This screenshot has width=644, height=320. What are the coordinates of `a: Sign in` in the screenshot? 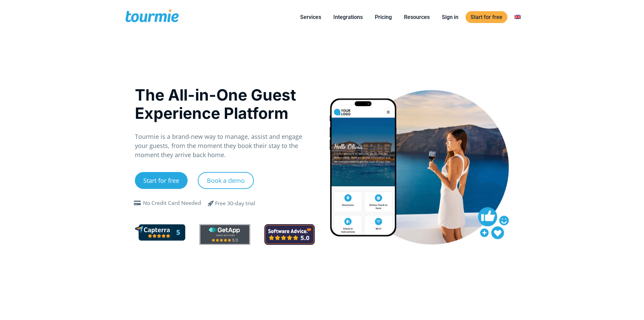 It's located at (450, 17).